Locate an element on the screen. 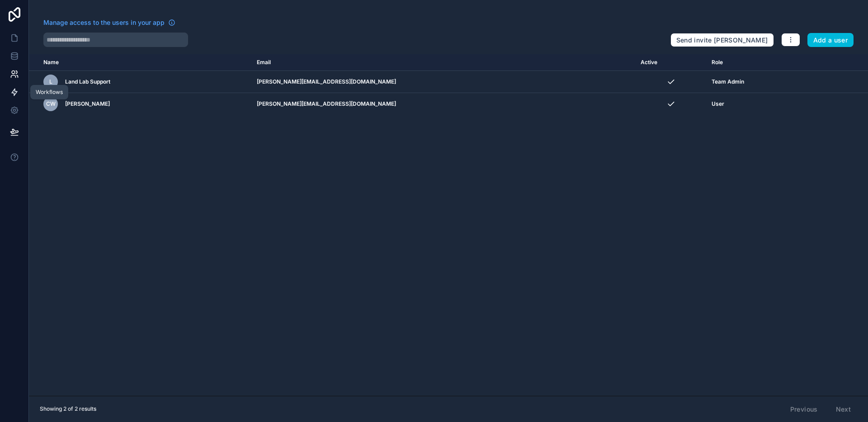  th: Role is located at coordinates (762, 62).